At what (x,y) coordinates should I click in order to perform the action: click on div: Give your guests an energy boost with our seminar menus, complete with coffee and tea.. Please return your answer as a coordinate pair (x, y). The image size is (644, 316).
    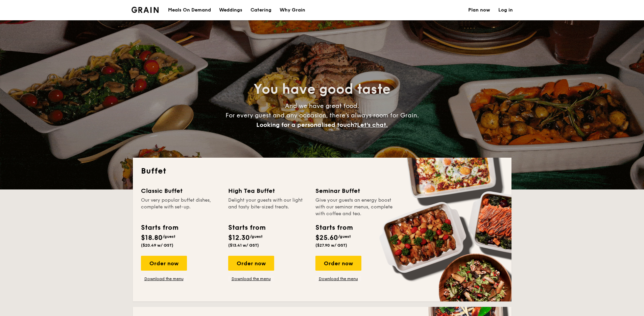
    Looking at the image, I should click on (355, 207).